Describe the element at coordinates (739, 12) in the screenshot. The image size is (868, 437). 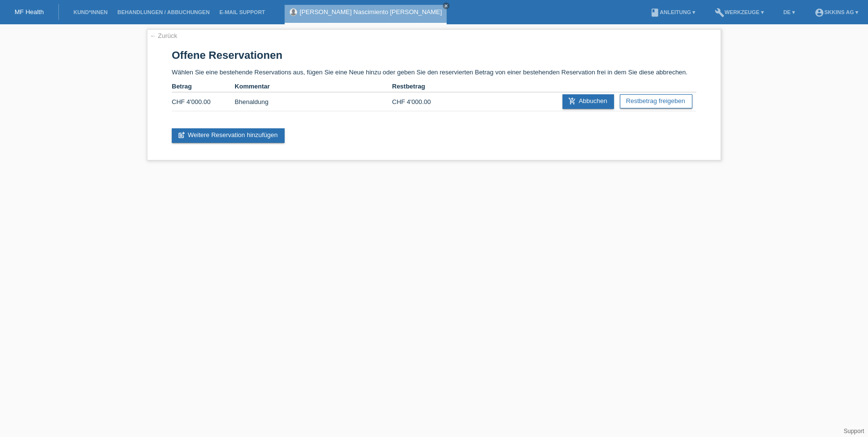
I see `a: buildWerkzeuge ▾` at that location.